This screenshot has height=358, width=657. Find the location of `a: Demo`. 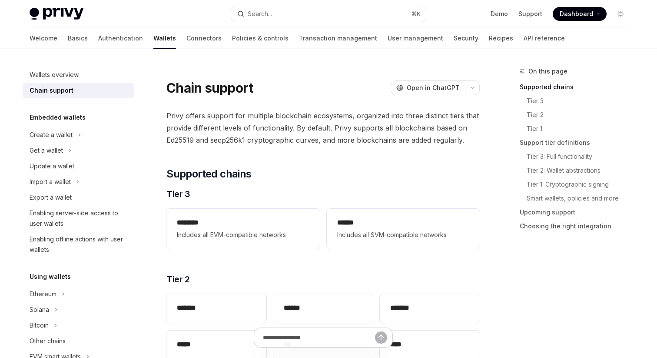

a: Demo is located at coordinates (499, 14).